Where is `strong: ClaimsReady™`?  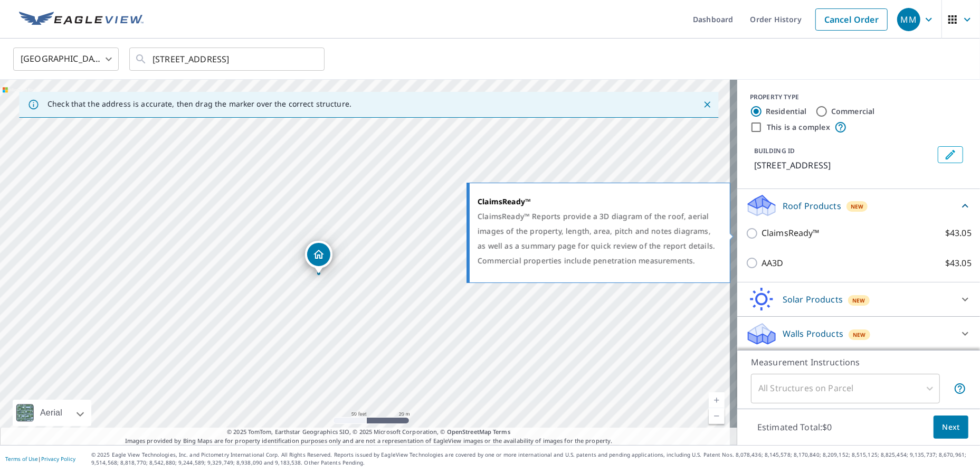
strong: ClaimsReady™ is located at coordinates (504, 201).